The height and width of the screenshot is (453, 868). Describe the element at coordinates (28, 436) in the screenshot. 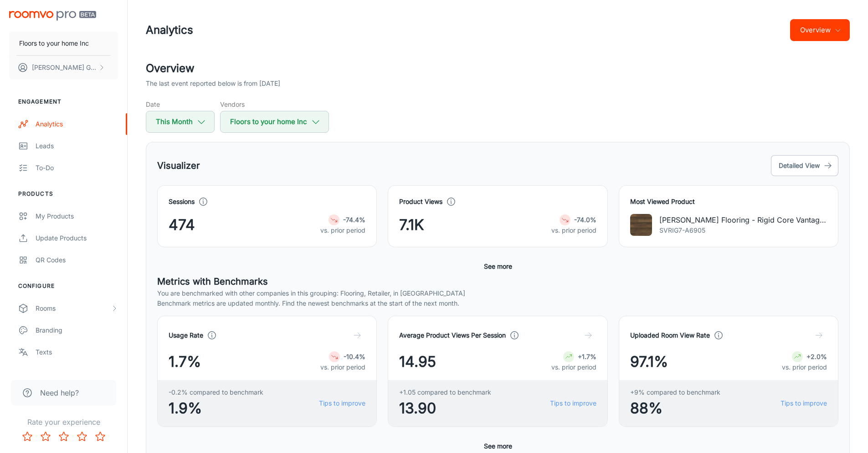

I see `button: Rate 1 star` at that location.